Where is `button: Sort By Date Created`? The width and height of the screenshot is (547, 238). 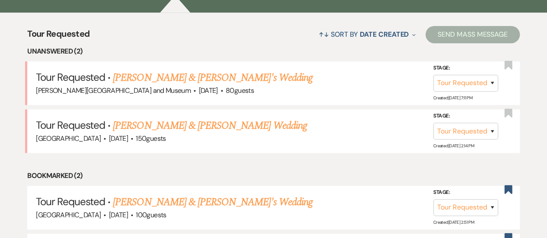 button: Sort By Date Created is located at coordinates (367, 34).